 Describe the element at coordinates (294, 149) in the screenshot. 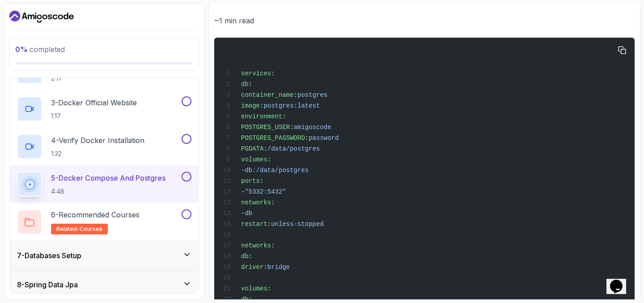

I see `span: /data/postgres` at that location.